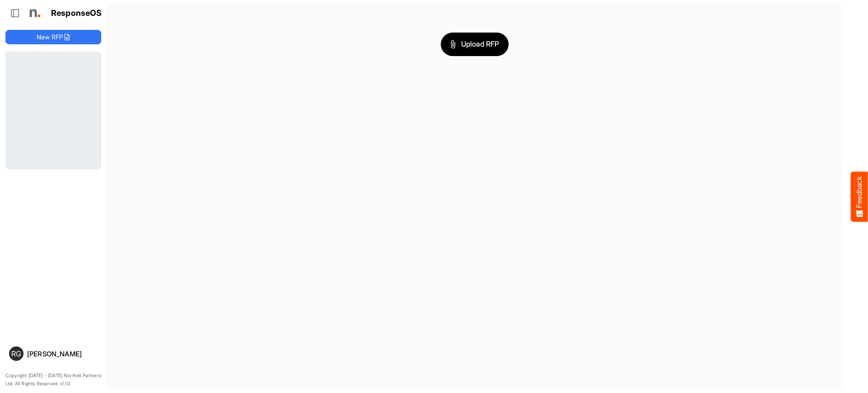  Describe the element at coordinates (859, 196) in the screenshot. I see `button: Feedback` at that location.